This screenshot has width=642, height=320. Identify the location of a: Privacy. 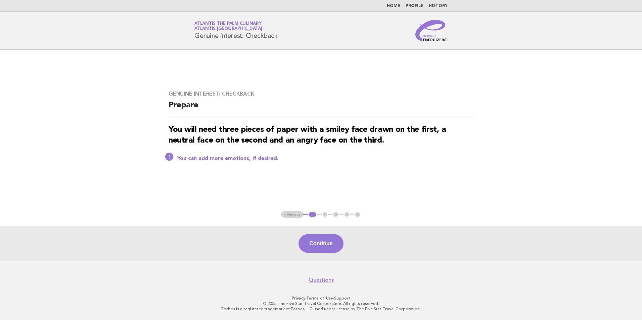
(298, 298).